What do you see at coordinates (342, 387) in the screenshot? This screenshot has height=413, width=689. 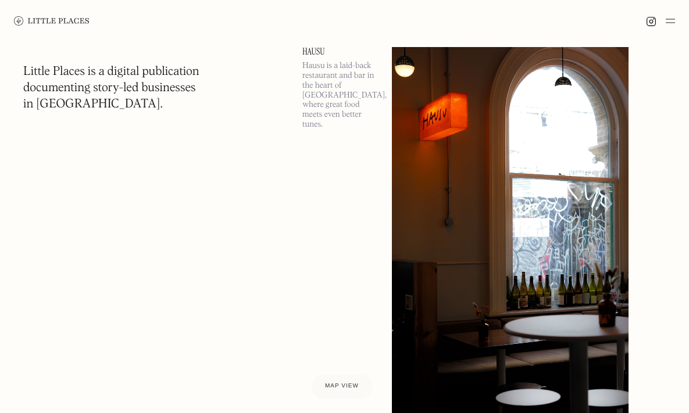 I see `a: Map view` at bounding box center [342, 387].